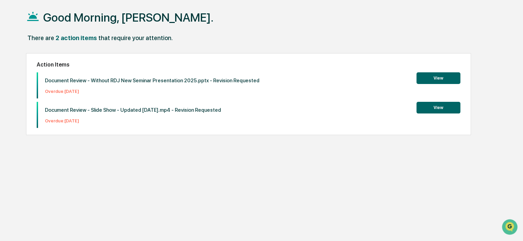 The image size is (523, 241). Describe the element at coordinates (68, 56) in the screenshot. I see `div: Start new chat` at that location.